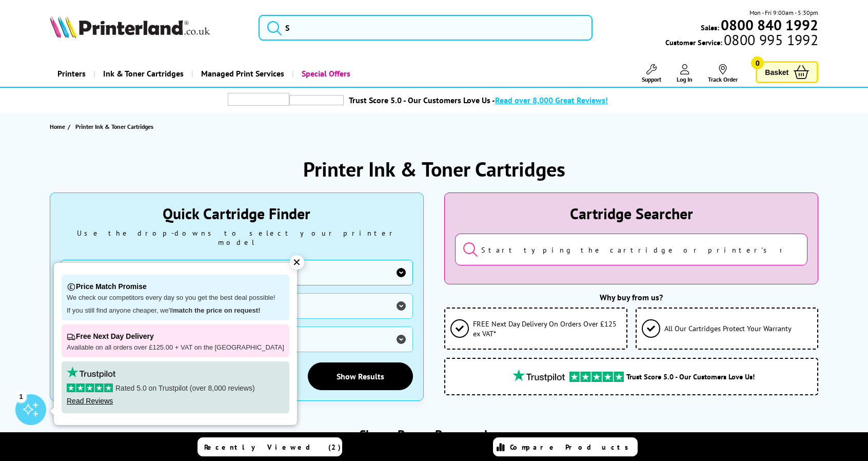  Describe the element at coordinates (787, 72) in the screenshot. I see `a: Basket 0` at that location.